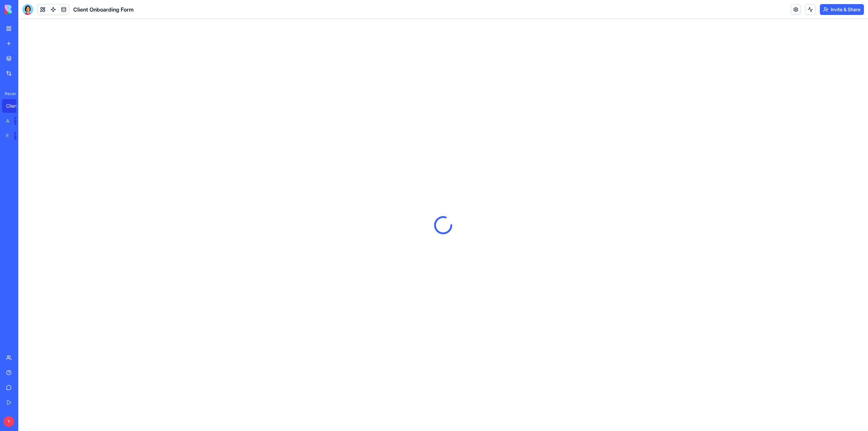  What do you see at coordinates (16, 106) in the screenshot?
I see `a: Client Onboarding Form` at bounding box center [16, 106].